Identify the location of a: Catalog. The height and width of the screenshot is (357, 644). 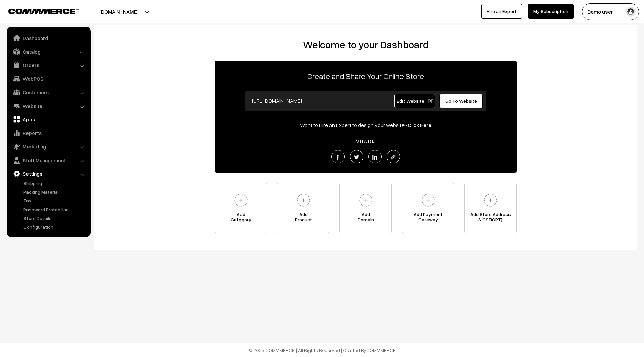
(48, 52).